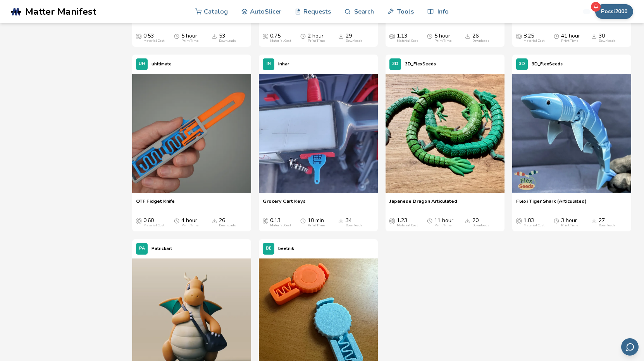 The width and height of the screenshot is (644, 361). Describe the element at coordinates (60, 12) in the screenshot. I see `span: Matter Manifest` at that location.